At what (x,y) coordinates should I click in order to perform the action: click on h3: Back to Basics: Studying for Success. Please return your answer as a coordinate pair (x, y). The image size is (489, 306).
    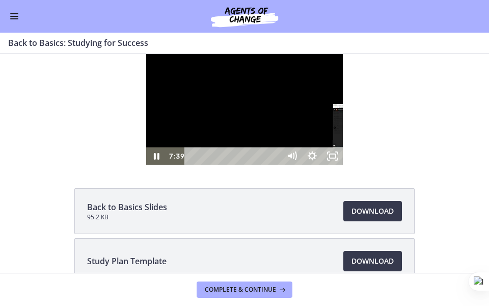
    Looking at the image, I should click on (239, 43).